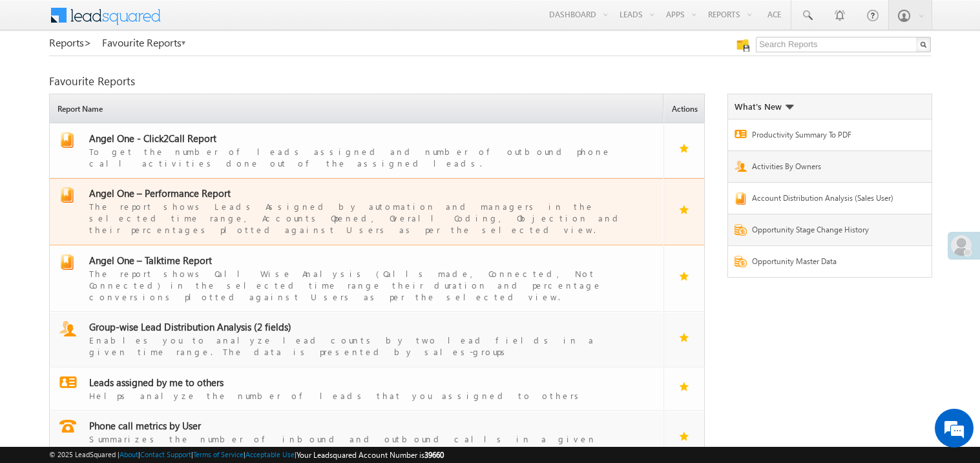 This screenshot has width=980, height=463. What do you see at coordinates (357, 438) in the screenshot?
I see `a: report Phone call metrics by UserSummarizes the number of inbound and outbound calls in a given t...` at bounding box center [357, 438].